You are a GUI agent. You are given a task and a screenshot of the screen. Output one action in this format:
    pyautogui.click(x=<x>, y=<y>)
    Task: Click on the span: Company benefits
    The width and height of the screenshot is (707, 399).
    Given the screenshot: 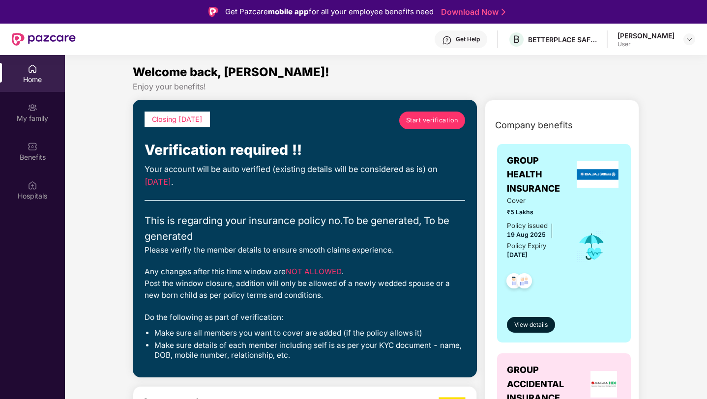 What is the action you would take?
    pyautogui.click(x=534, y=125)
    